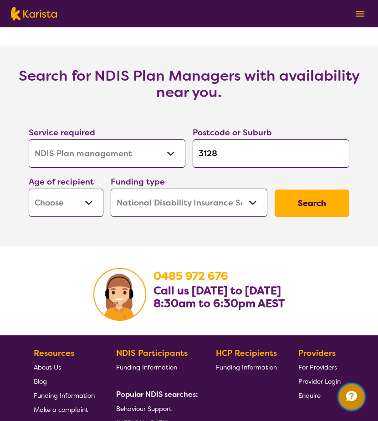  I want to click on a: Enquire, so click(319, 395).